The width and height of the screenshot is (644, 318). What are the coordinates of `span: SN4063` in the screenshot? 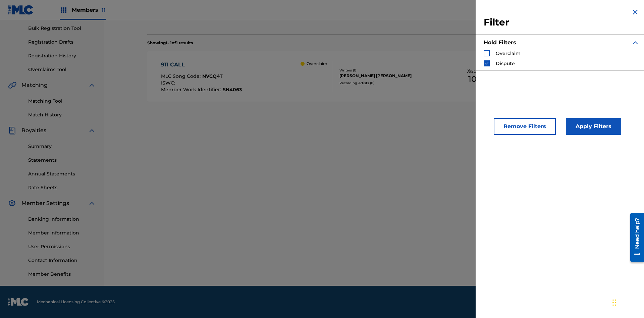 It's located at (232, 90).